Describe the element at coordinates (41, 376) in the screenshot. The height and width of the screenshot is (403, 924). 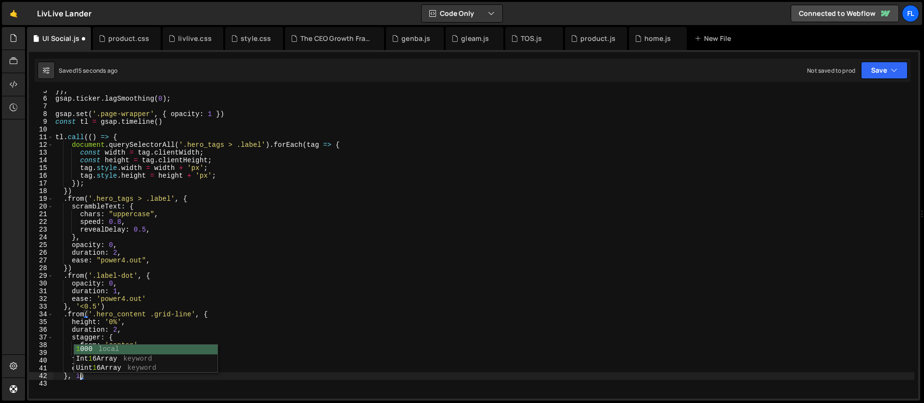
I see `div: 42` at that location.